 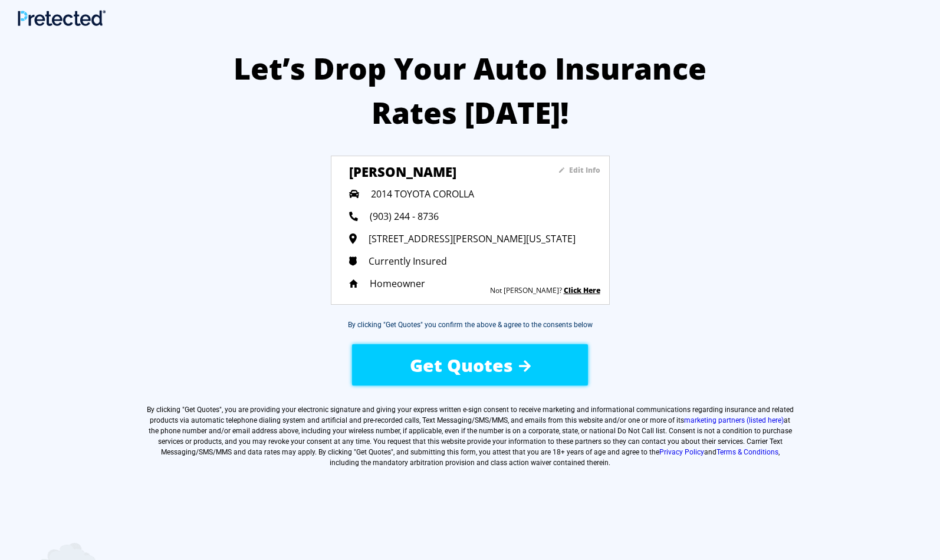 I want to click on img: Main Logo, so click(x=61, y=18).